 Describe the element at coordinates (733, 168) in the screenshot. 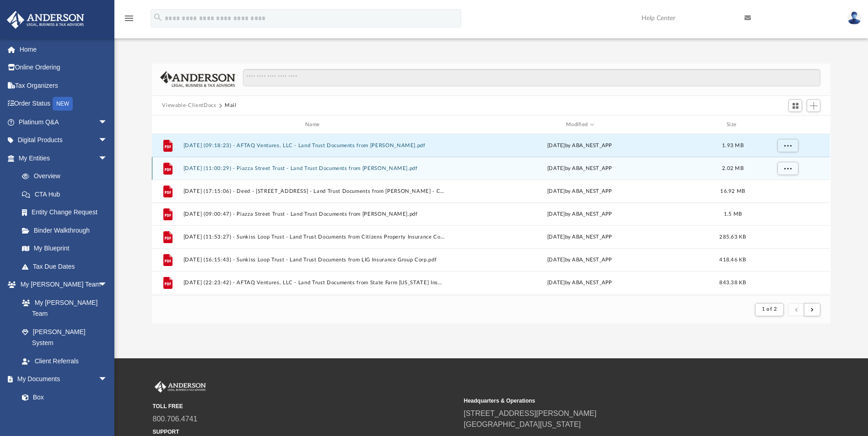

I see `span: 2.02 MB` at that location.